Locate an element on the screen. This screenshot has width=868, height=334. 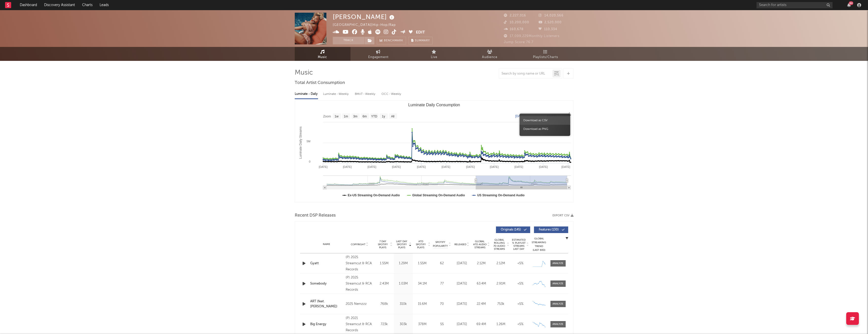
div: 22.4M is located at coordinates (481, 305).